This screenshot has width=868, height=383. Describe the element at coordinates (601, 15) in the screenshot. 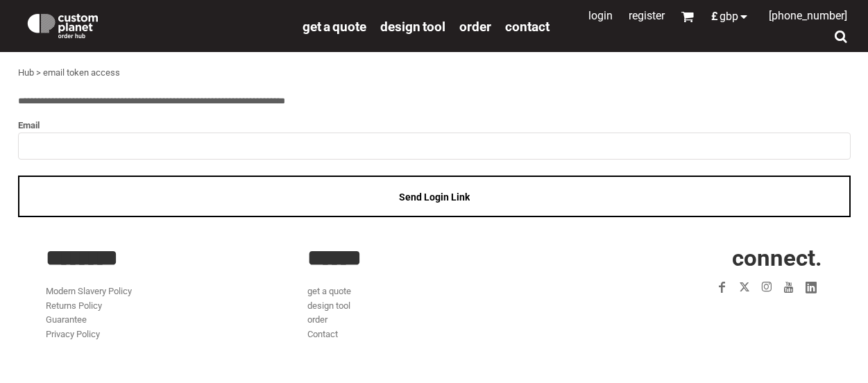

I see `a: Login` at that location.